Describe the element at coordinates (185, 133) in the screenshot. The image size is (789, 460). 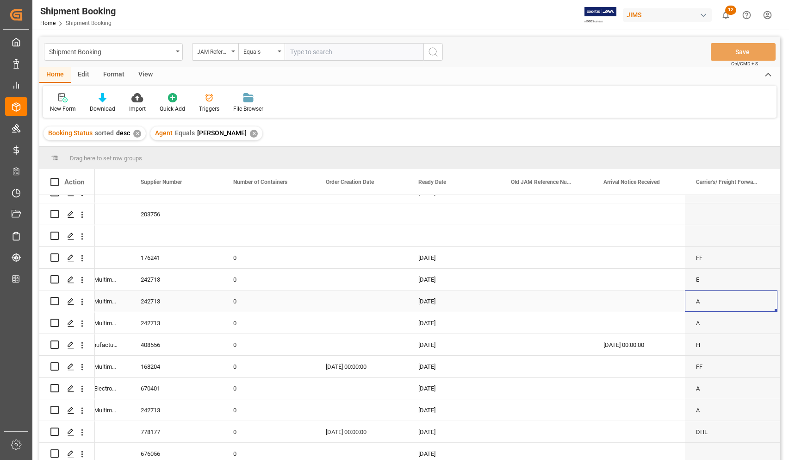
I see `span: Equals` at that location.